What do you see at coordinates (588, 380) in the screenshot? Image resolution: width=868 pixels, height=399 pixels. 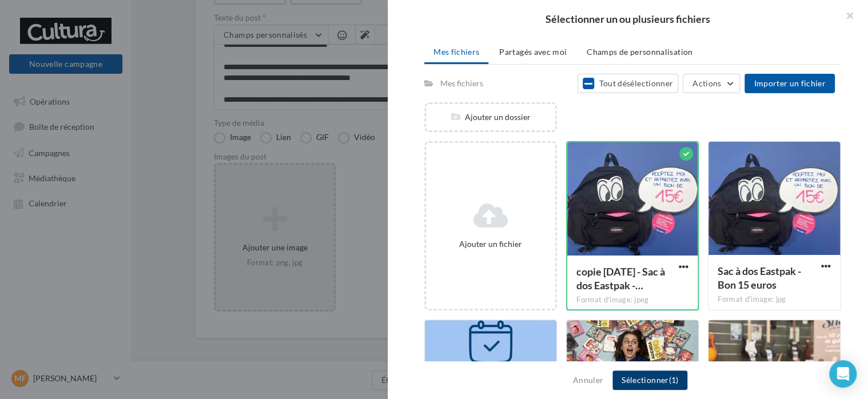 I see `button: Annuler` at bounding box center [588, 380].